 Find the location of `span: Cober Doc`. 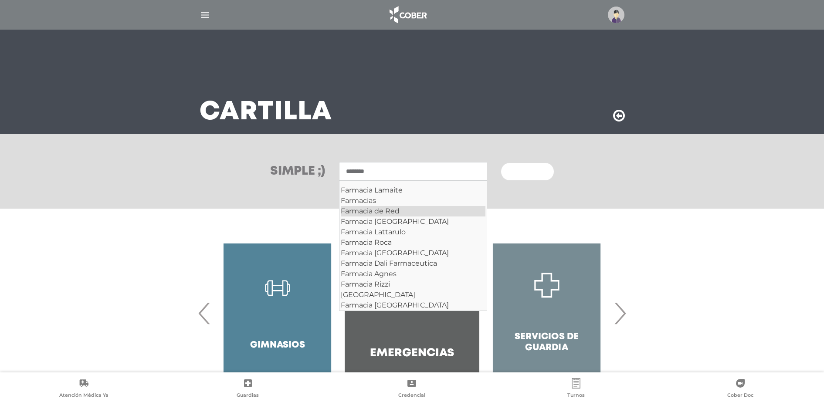

span: Cober Doc is located at coordinates (740, 396).